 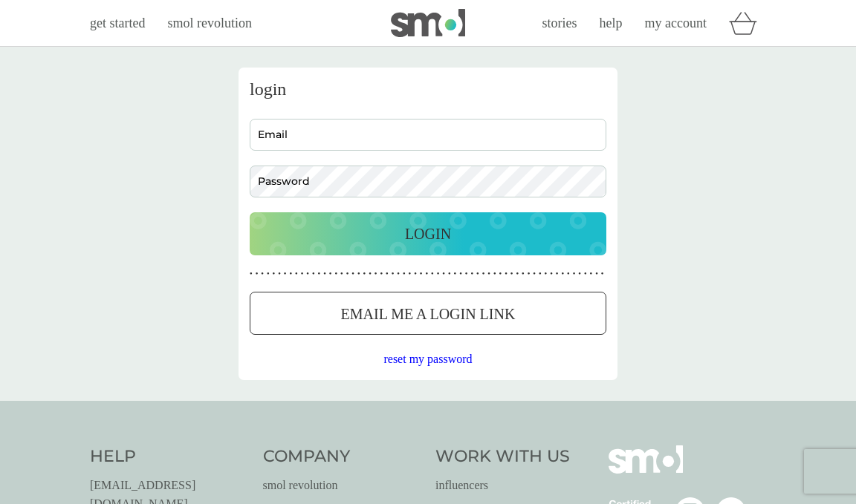 I want to click on h3: login, so click(x=428, y=89).